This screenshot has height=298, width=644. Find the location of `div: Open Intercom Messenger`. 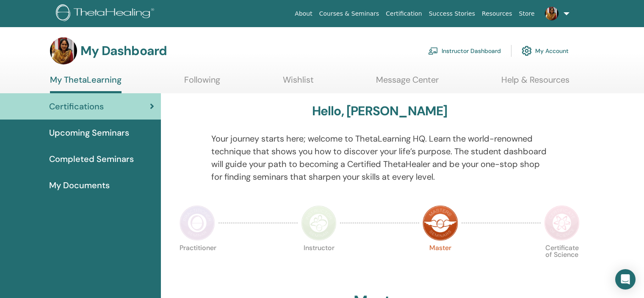

div: Open Intercom Messenger is located at coordinates (625, 279).